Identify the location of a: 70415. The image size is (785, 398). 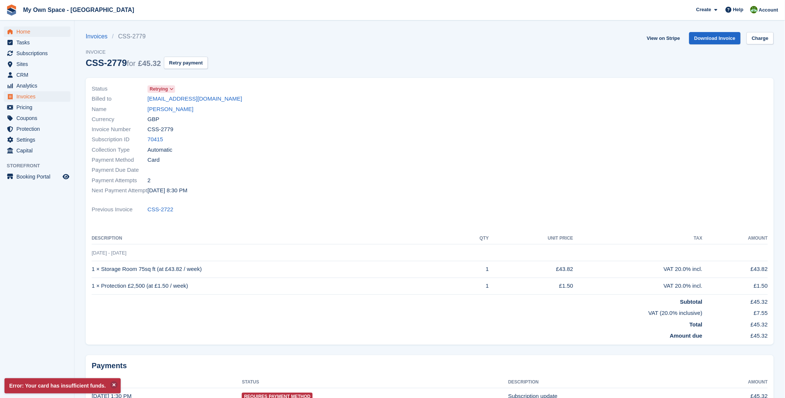
(155, 139).